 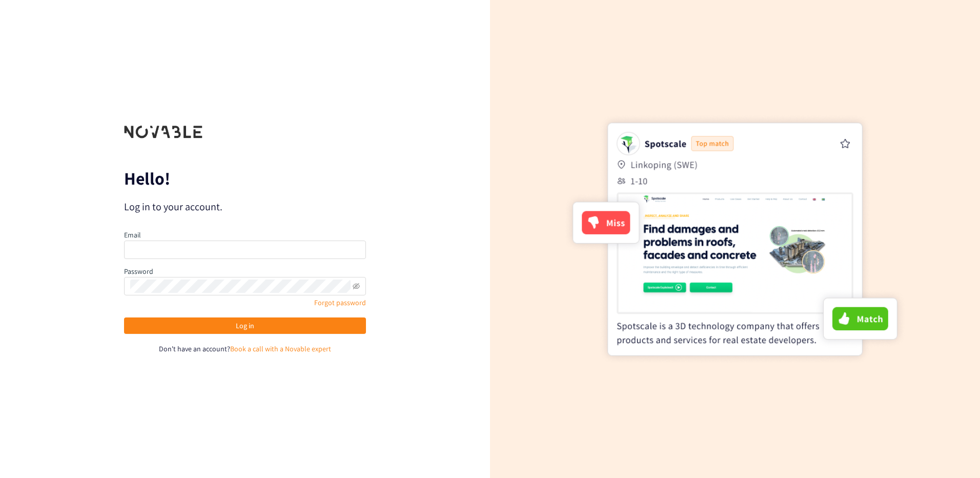 I want to click on label: Email, so click(x=132, y=235).